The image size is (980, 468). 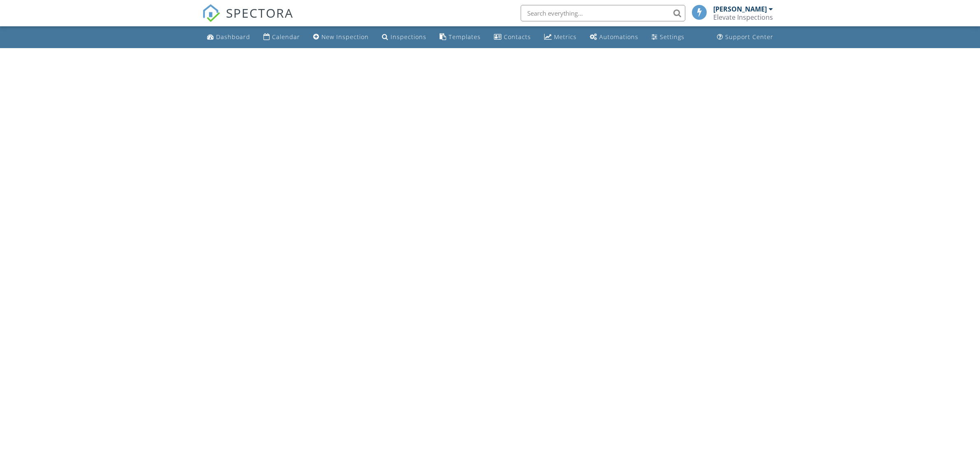 I want to click on div: Elevate Inspections, so click(x=743, y=17).